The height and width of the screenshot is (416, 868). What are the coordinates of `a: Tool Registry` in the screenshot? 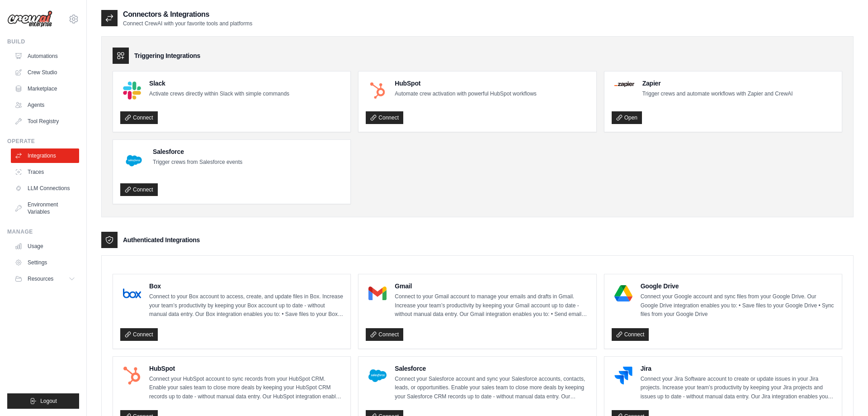 It's located at (44, 121).